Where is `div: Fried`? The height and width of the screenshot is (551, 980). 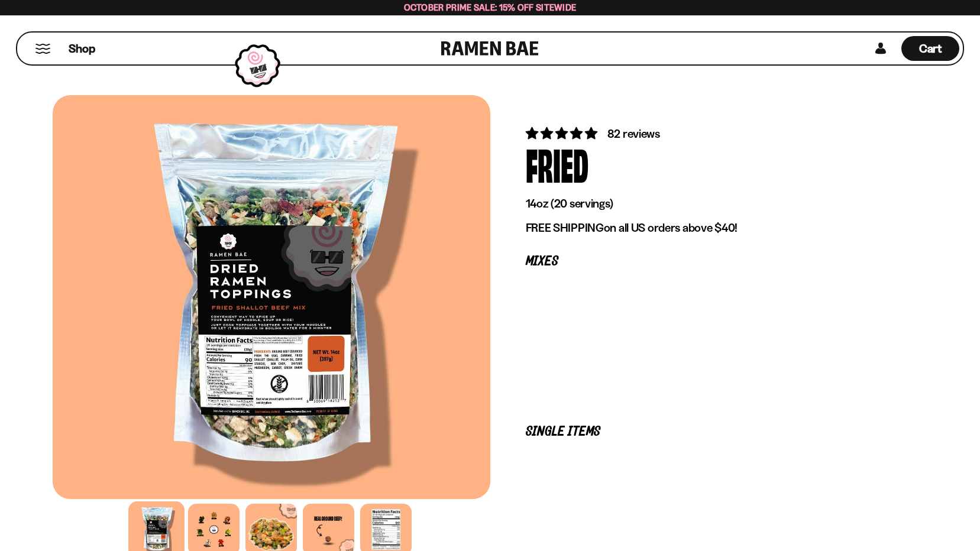 div: Fried is located at coordinates (557, 164).